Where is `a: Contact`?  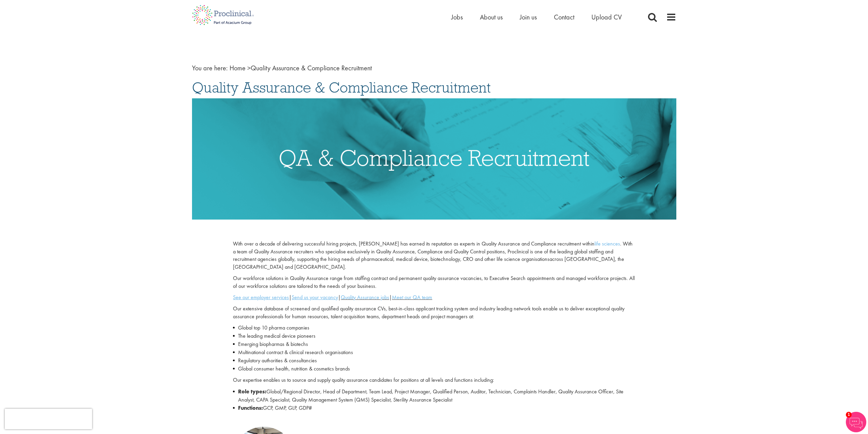 a: Contact is located at coordinates (564, 17).